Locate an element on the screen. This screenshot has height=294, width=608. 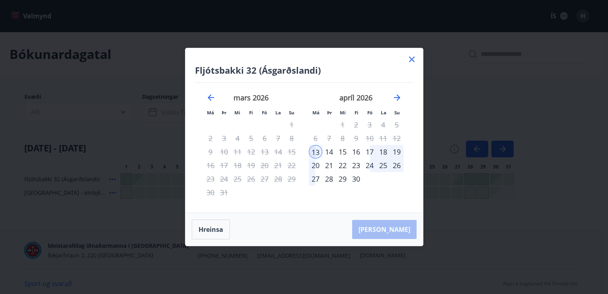
h4: Fljótsbakki 32 (Ásgarðslandi) is located at coordinates (304, 70).